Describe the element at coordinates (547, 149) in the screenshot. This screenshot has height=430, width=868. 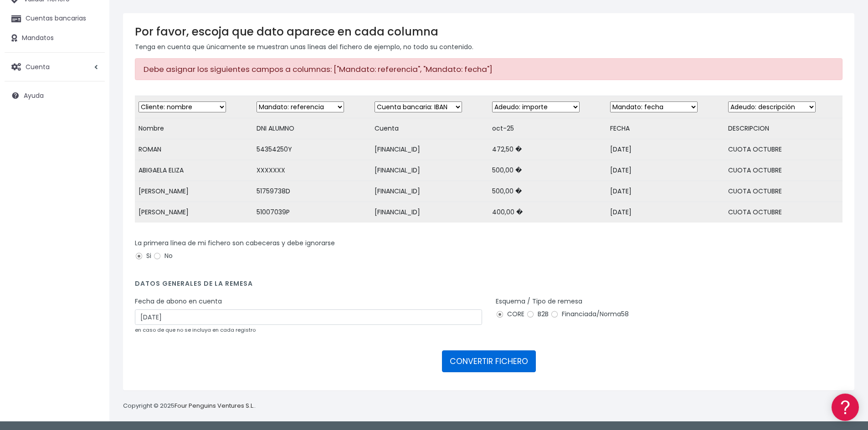
I see `td: 472,50 �` at that location.